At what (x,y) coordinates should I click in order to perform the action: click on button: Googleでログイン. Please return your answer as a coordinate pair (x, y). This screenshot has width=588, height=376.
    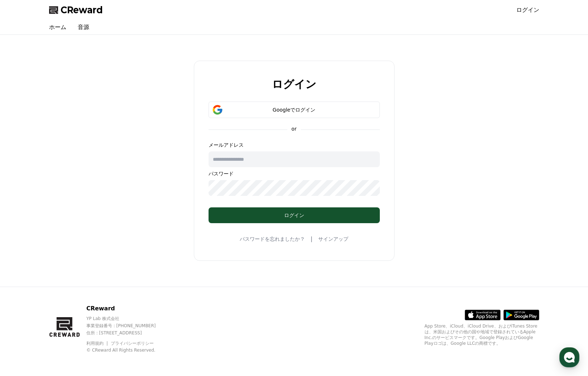
    Looking at the image, I should click on (294, 110).